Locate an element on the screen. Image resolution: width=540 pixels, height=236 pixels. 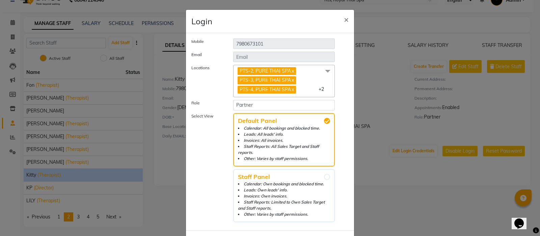
h4: Login is located at coordinates (202, 21).